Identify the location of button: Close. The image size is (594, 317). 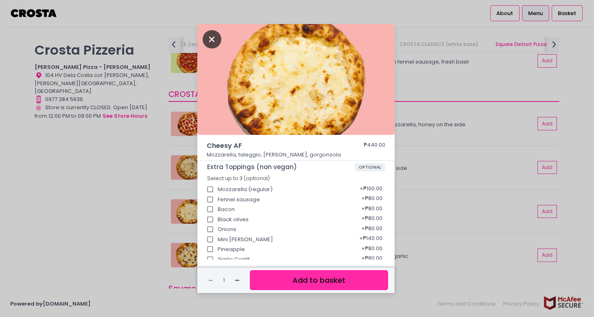
(212, 39).